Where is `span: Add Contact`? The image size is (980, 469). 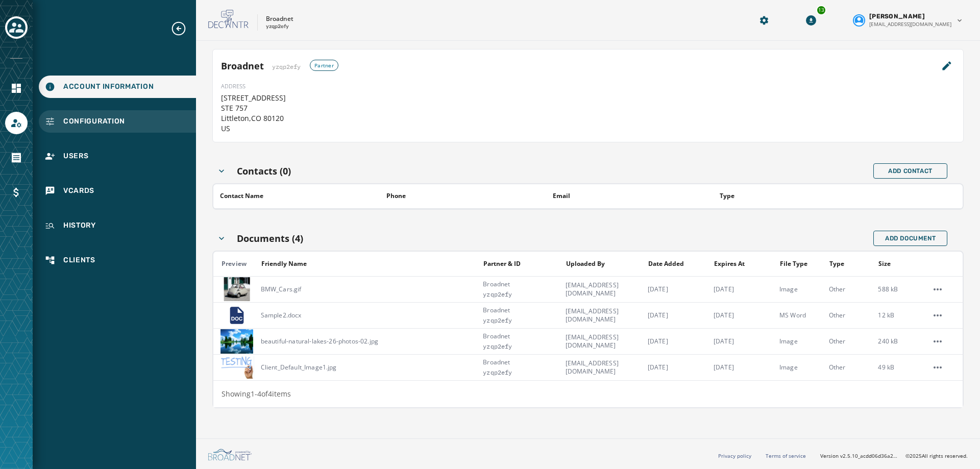
span: Add Contact is located at coordinates (910, 171).